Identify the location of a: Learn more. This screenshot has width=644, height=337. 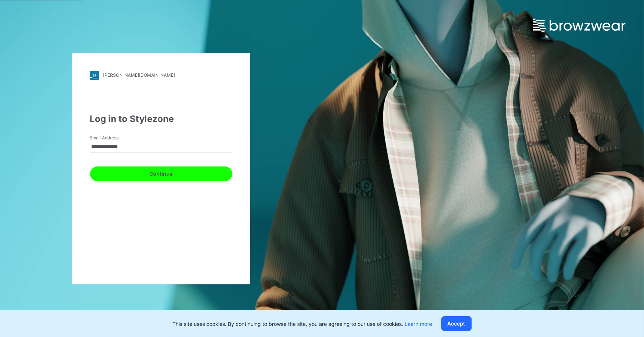
(418, 324).